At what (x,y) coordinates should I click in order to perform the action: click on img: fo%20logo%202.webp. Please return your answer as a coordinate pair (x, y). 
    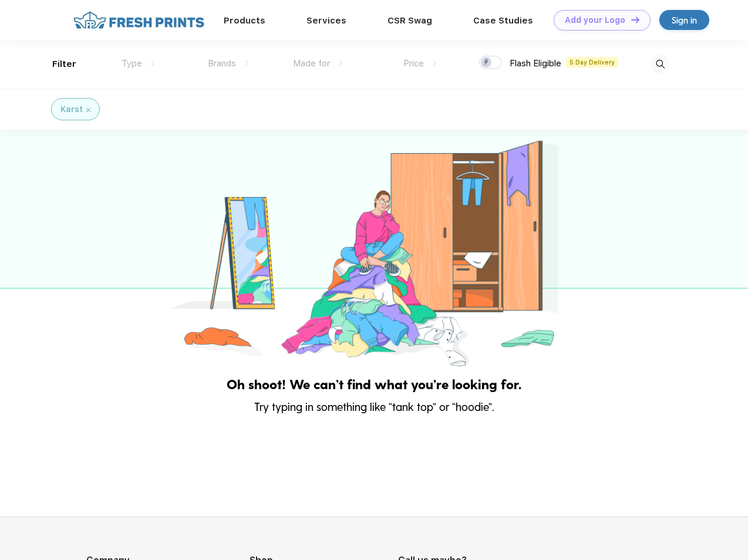
    Looking at the image, I should click on (139, 20).